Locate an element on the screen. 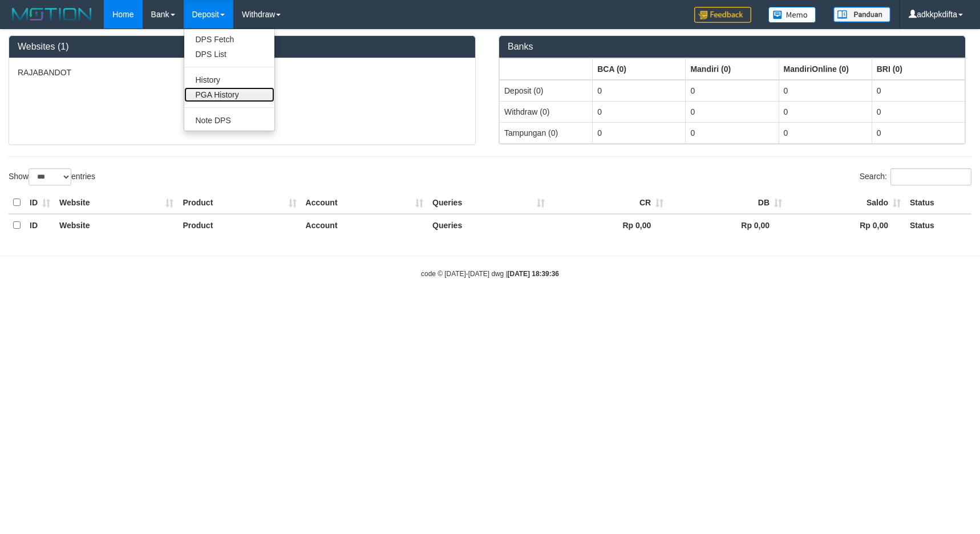 This screenshot has width=980, height=534. a: Note DPS is located at coordinates (229, 120).